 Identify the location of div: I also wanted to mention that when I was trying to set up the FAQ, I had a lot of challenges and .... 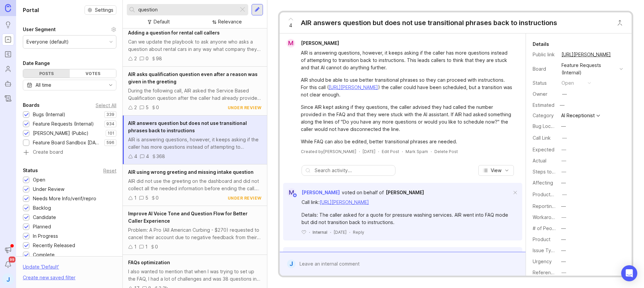
(195, 276).